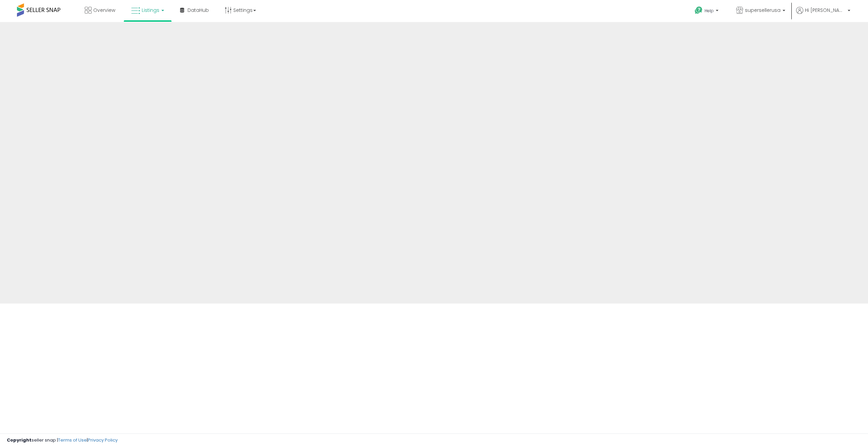 Image resolution: width=868 pixels, height=447 pixels. I want to click on span: DataHub, so click(198, 10).